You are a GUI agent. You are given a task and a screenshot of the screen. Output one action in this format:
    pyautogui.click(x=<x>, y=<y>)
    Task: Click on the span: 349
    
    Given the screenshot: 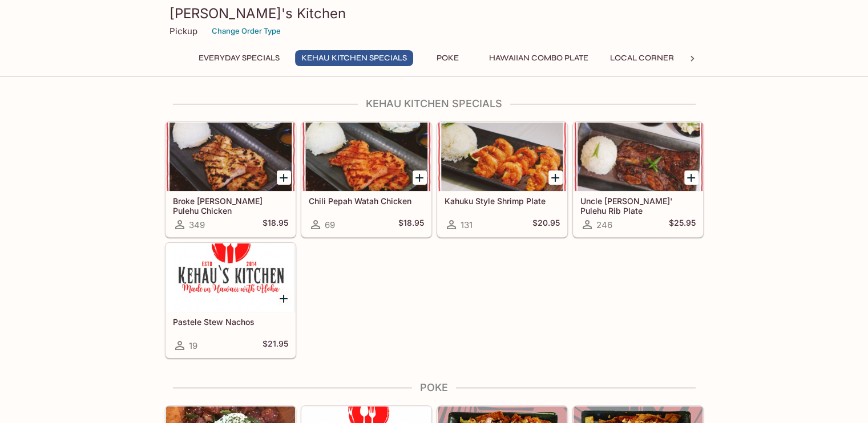 What is the action you would take?
    pyautogui.click(x=197, y=224)
    